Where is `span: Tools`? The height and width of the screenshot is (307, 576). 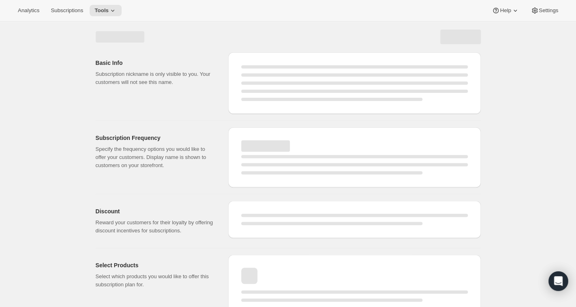
span: Tools is located at coordinates (101, 11).